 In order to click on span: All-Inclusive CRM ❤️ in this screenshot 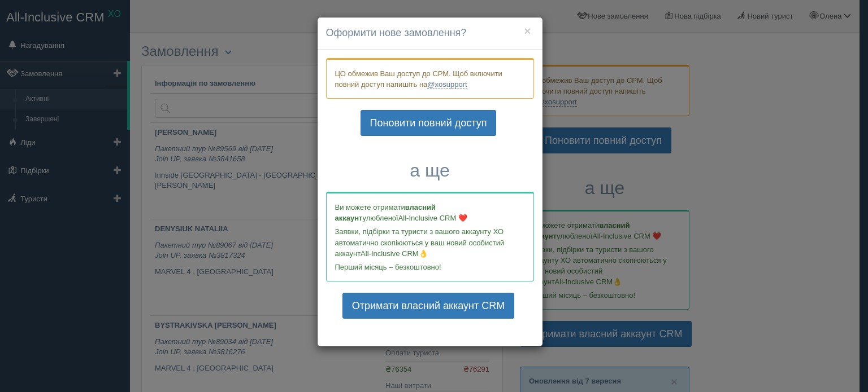, I will do `click(433, 217)`.